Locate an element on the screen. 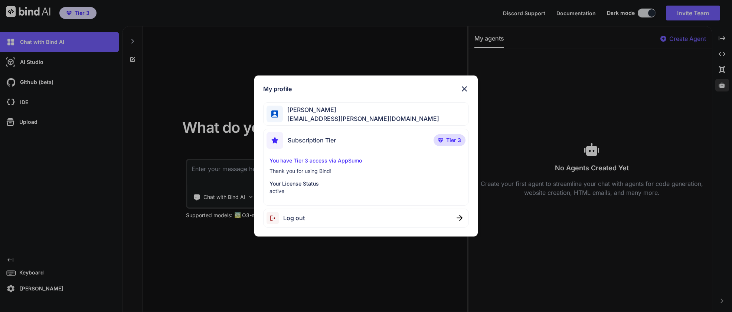 The height and width of the screenshot is (312, 732). img: subscription is located at coordinates (275, 140).